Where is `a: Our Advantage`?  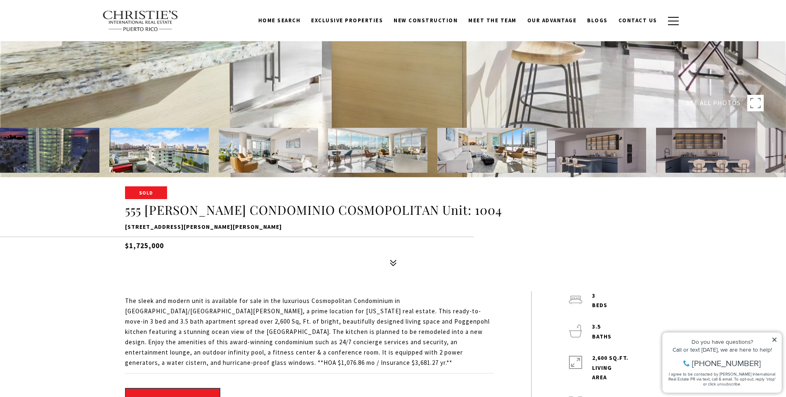
a: Our Advantage is located at coordinates (552, 21).